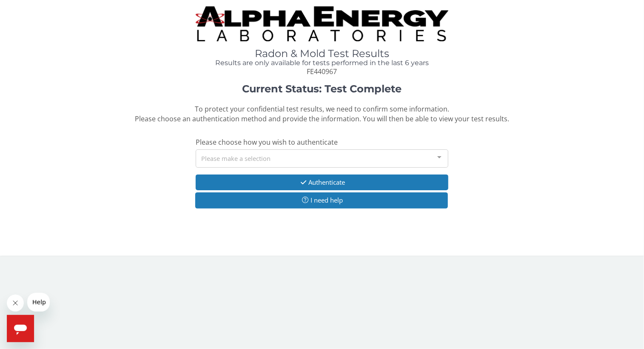 This screenshot has height=349, width=644. What do you see at coordinates (236, 158) in the screenshot?
I see `span: Please make a selection` at bounding box center [236, 158].